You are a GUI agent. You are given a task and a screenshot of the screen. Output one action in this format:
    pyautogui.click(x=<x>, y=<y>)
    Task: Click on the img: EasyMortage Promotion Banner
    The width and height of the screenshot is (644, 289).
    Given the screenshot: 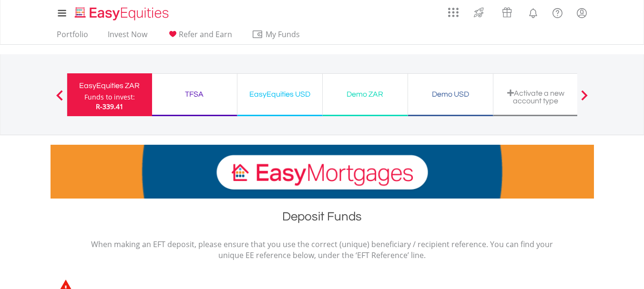 What is the action you would take?
    pyautogui.click(x=322, y=172)
    